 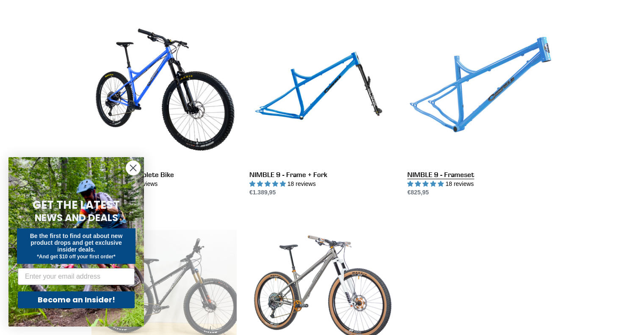 I want to click on button: Become an Insider!, so click(x=76, y=300).